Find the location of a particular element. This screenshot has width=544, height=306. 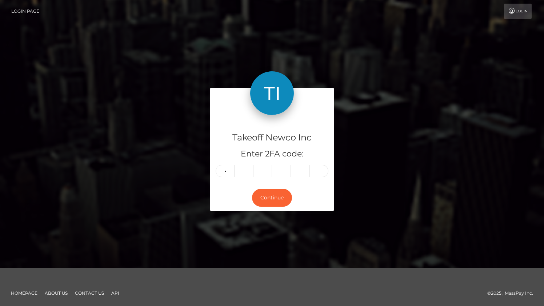

h5: Enter 2FA code: is located at coordinates (272, 154).